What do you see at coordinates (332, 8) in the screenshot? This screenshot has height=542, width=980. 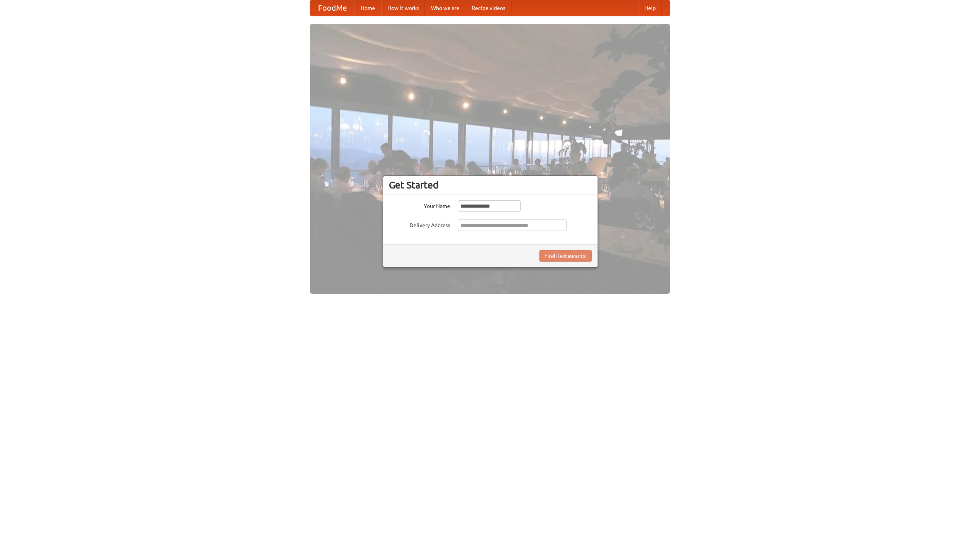 I see `a: FoodMe` at bounding box center [332, 8].